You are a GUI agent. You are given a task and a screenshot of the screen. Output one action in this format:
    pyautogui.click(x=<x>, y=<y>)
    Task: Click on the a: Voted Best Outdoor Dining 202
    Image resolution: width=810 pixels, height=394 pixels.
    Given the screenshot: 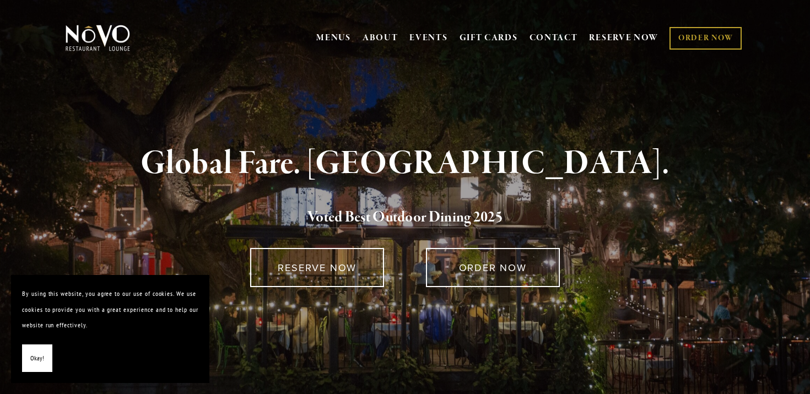 What is the action you would take?
    pyautogui.click(x=401, y=218)
    